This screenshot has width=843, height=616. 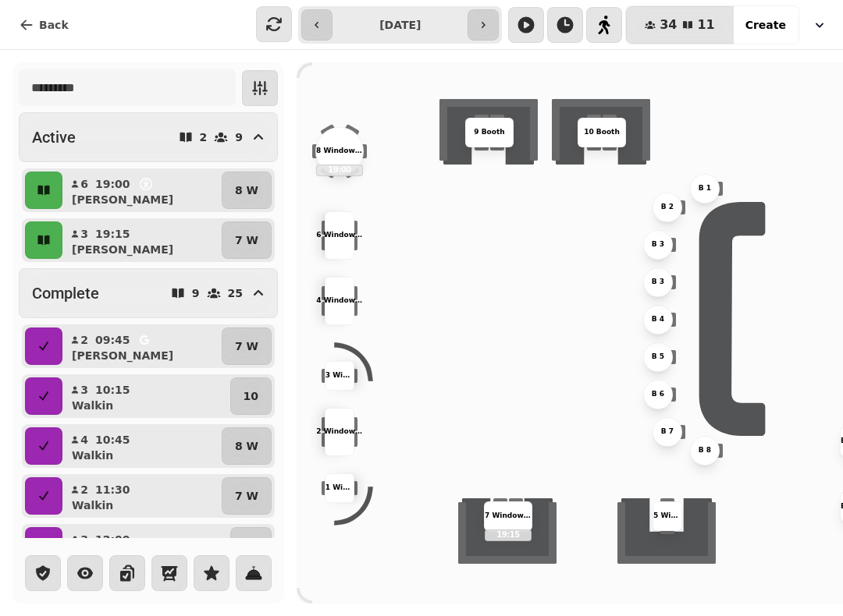 I want to click on p: 8 Window Booth, so click(x=339, y=152).